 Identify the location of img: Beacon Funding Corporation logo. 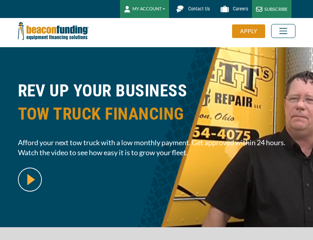
(54, 31).